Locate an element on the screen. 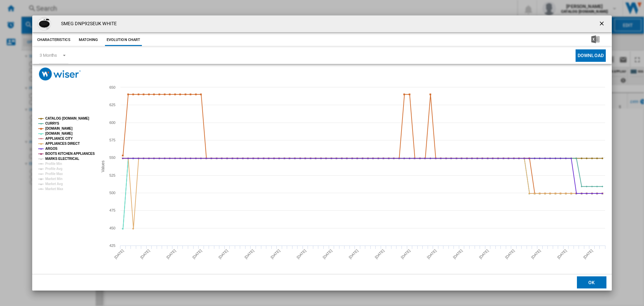 This screenshot has height=306, width=644. button: Evolution chart is located at coordinates (124, 40).